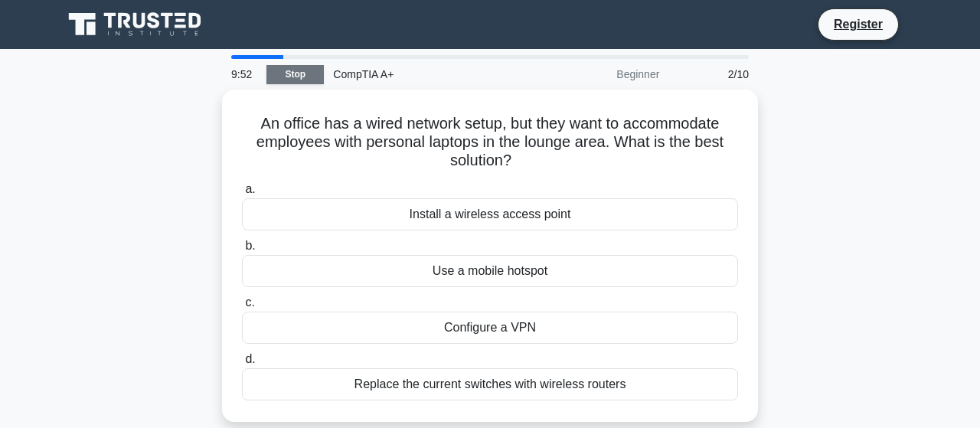 Image resolution: width=980 pixels, height=428 pixels. Describe the element at coordinates (490, 214) in the screenshot. I see `div: Install a wireless access point` at that location.